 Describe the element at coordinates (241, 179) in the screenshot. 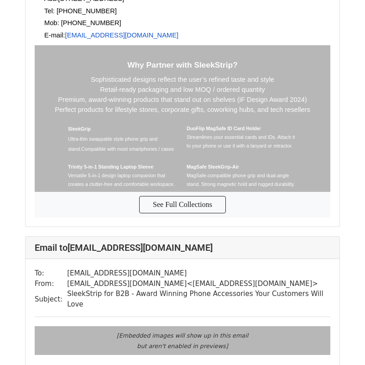

I see `span: MagSafe-compatible phone grip and dual-angle stand. Strong magnetic hold and rugged durability.` at that location.